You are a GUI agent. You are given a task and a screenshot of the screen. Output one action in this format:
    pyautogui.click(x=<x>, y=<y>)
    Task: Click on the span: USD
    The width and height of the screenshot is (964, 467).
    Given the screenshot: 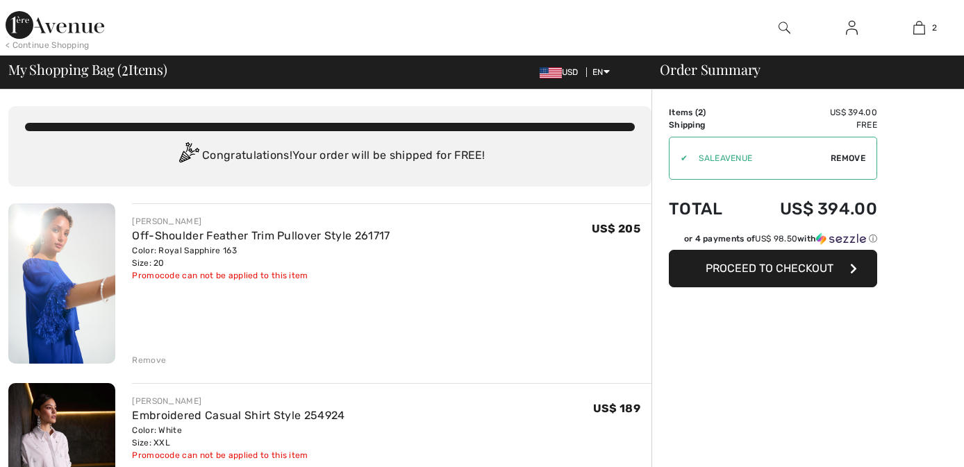 What is the action you would take?
    pyautogui.click(x=562, y=72)
    